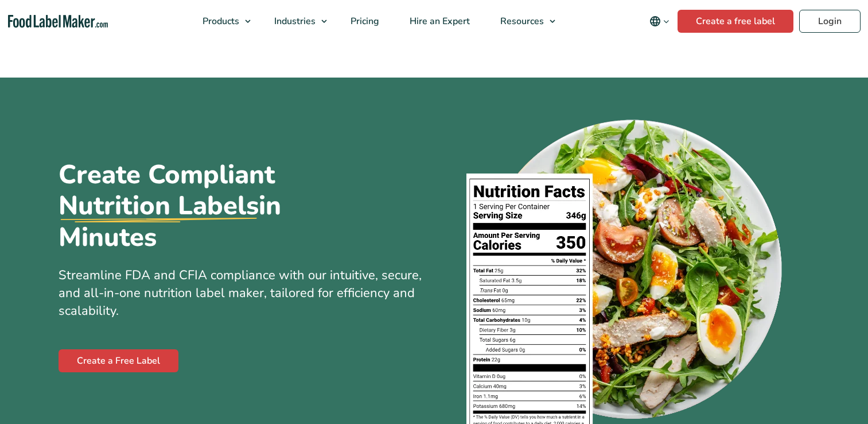  What do you see at coordinates (736, 21) in the screenshot?
I see `a: Create a free label` at bounding box center [736, 21].